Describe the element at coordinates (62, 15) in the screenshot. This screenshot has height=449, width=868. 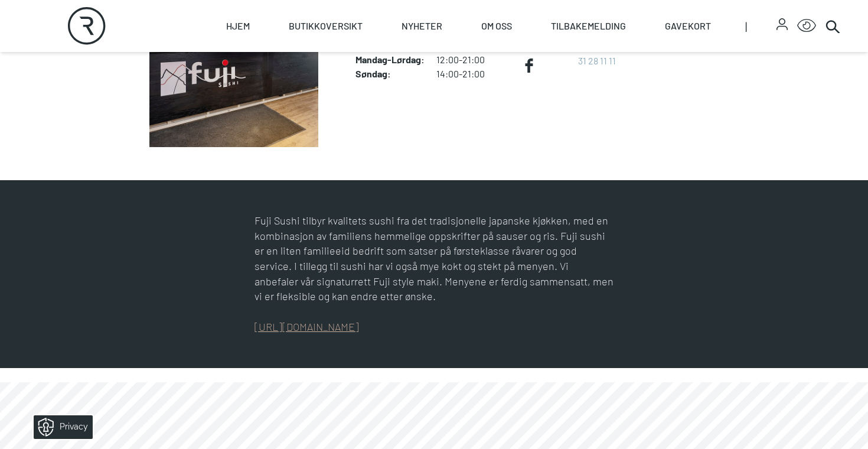
I see `h5: Privacy` at that location.